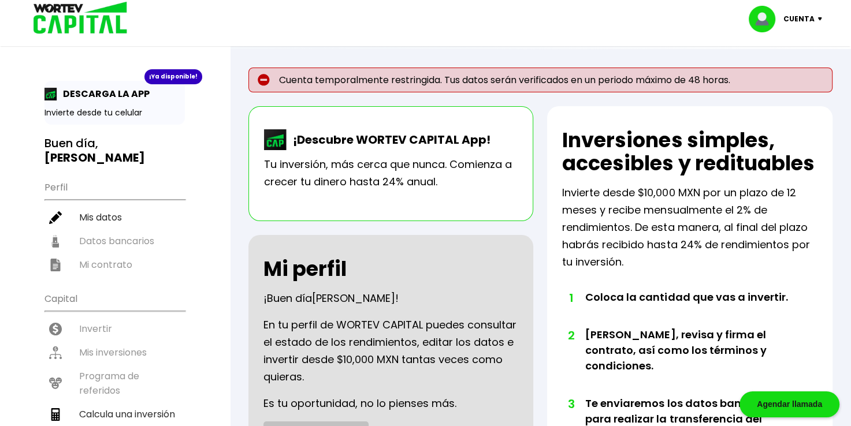 This screenshot has height=426, width=851. I want to click on a: Calcula una inversión, so click(114, 414).